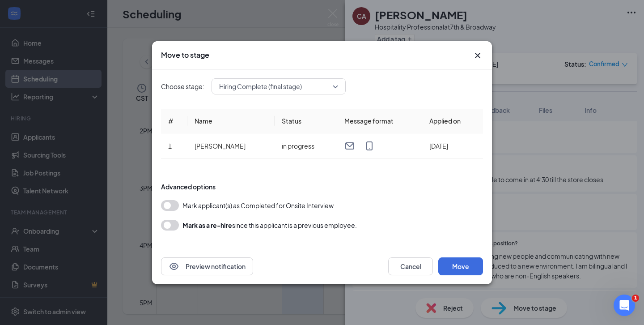 The image size is (644, 325). What do you see at coordinates (270, 225) in the screenshot?
I see `div: since this applicant is a previous employee.` at bounding box center [270, 225].